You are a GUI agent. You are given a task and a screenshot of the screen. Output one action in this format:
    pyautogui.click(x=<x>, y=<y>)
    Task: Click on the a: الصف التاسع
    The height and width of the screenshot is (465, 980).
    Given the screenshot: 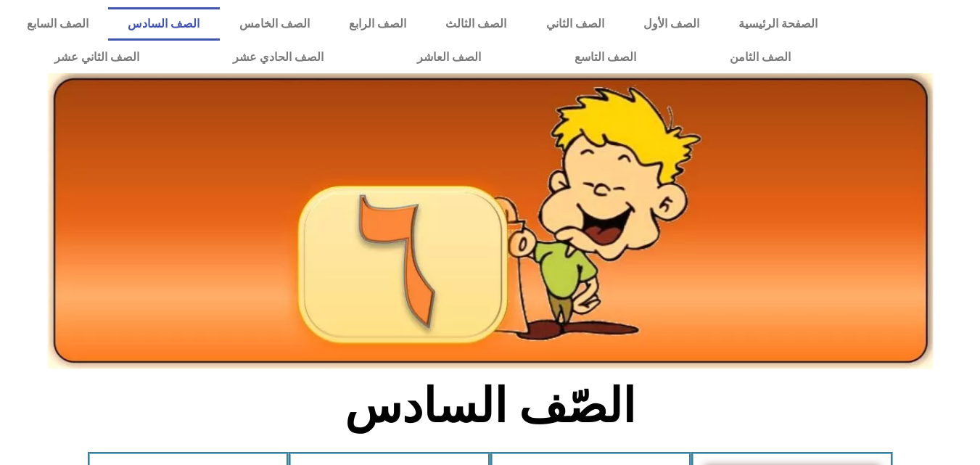 What is the action you would take?
    pyautogui.click(x=605, y=58)
    